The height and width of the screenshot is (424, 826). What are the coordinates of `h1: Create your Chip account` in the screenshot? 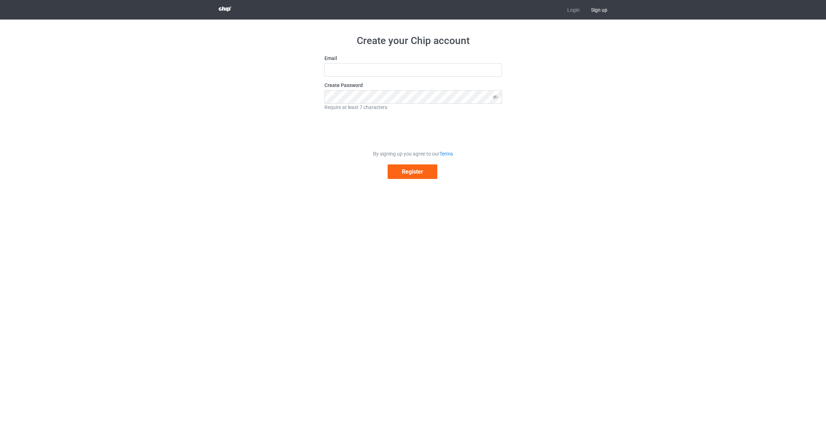 It's located at (413, 41).